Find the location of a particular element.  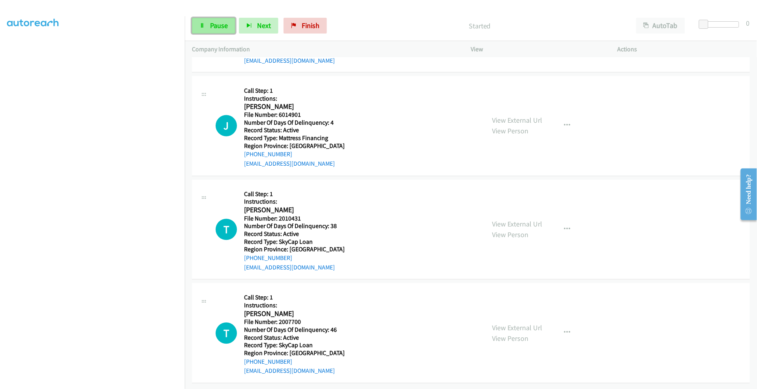

div: Open Resource Center is located at coordinates (14, 31).